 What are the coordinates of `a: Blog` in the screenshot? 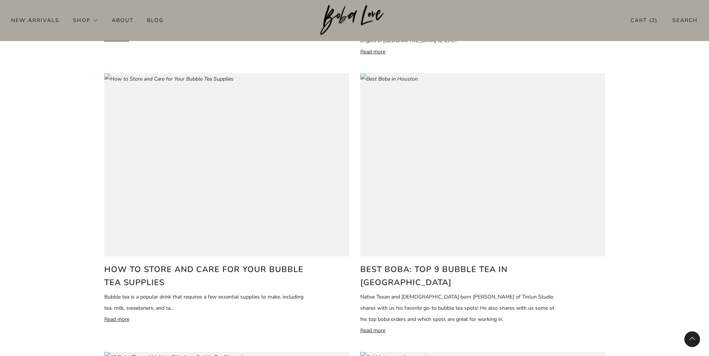 It's located at (155, 20).